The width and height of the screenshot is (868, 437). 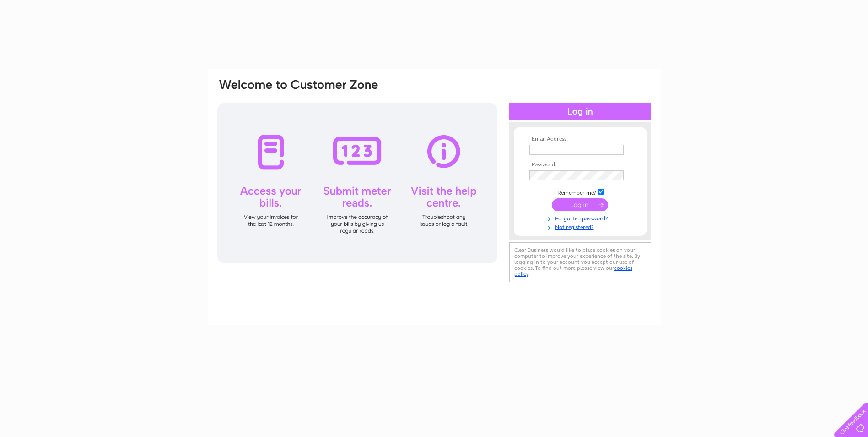 I want to click on div: Clear Business would like to place cookies on your computer to improve your experience of the sit..., so click(x=580, y=262).